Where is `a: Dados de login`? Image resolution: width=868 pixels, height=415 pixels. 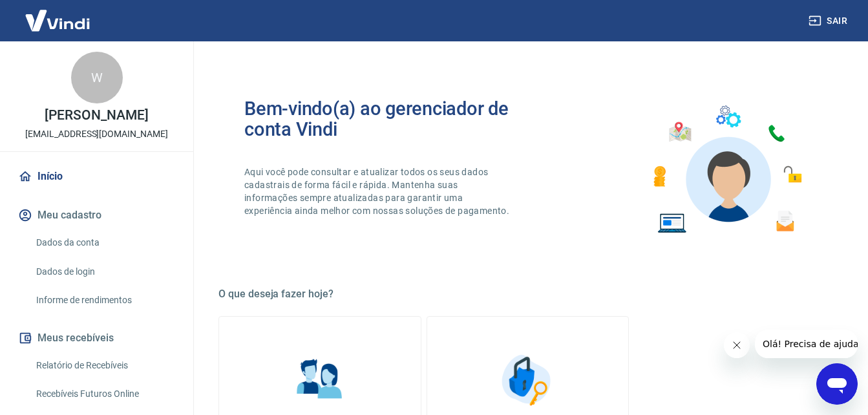
a: Dados de login is located at coordinates (104, 271).